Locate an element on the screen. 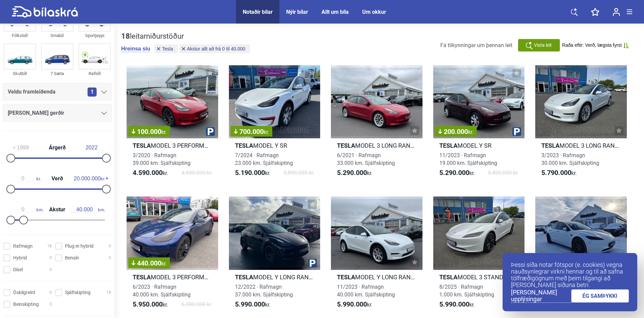  span: 5.490.000 kr. is located at coordinates (503, 173).